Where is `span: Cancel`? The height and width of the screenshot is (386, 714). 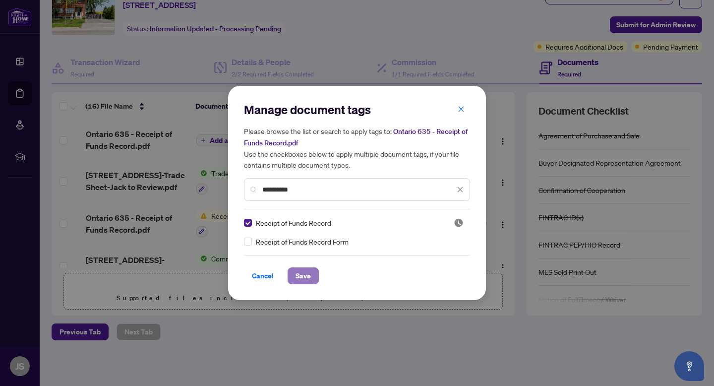
span: Cancel is located at coordinates (263, 276).